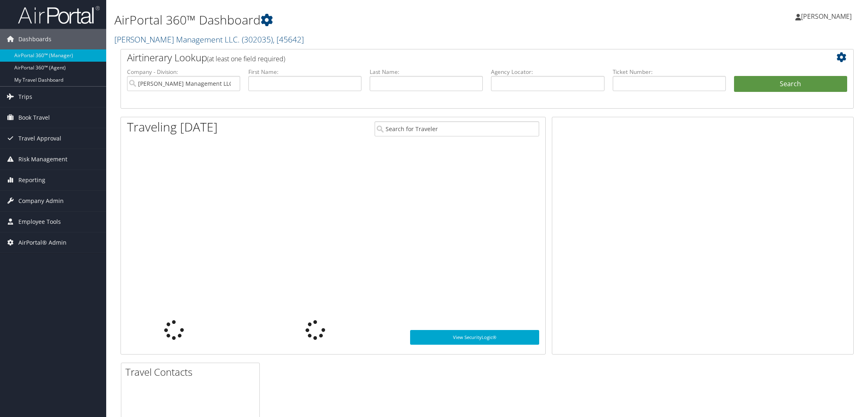 This screenshot has width=868, height=417. Describe the element at coordinates (42, 243) in the screenshot. I see `span: AirPortal® Admin` at that location.